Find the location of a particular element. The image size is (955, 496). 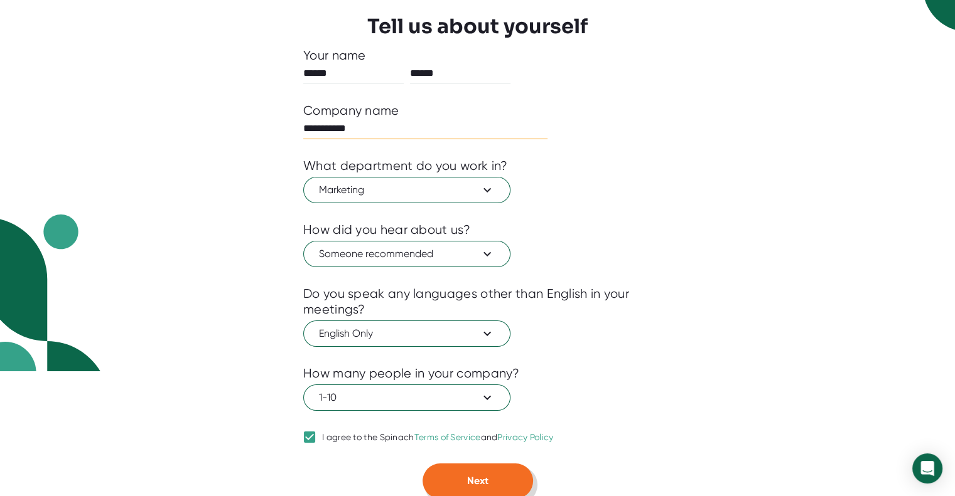

div: Company name is located at coordinates (351, 110).